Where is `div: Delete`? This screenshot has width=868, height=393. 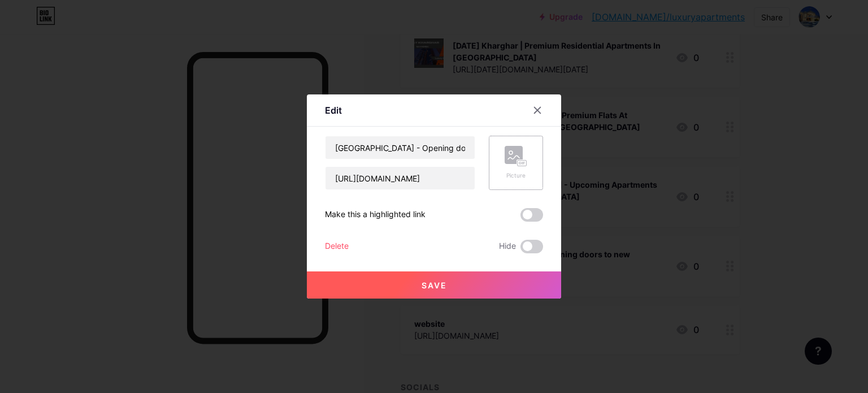 div: Delete is located at coordinates (337, 247).